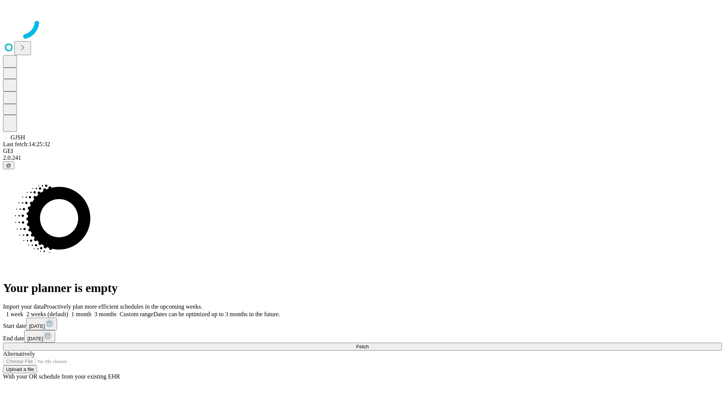 The width and height of the screenshot is (725, 408). What do you see at coordinates (18, 137) in the screenshot?
I see `span: GJSH` at bounding box center [18, 137].